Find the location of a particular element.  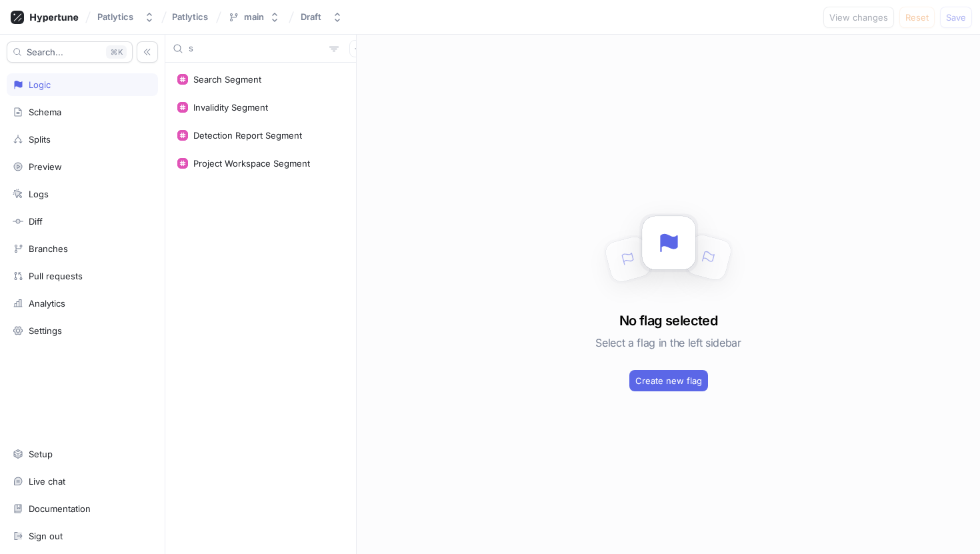

div: Live chat is located at coordinates (46, 481).